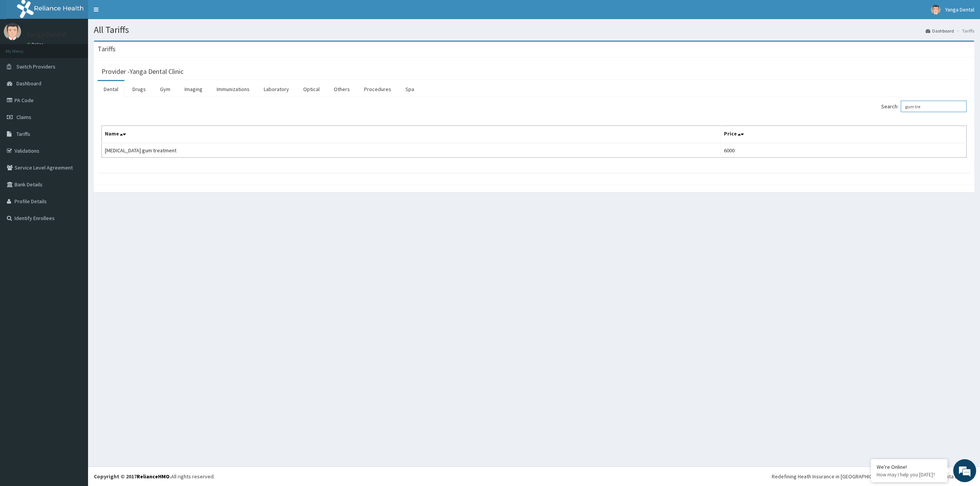 This screenshot has width=980, height=486. Describe the element at coordinates (74, 222) in the screenshot. I see `textarea: Type your message and hit 'Enter'` at that location.